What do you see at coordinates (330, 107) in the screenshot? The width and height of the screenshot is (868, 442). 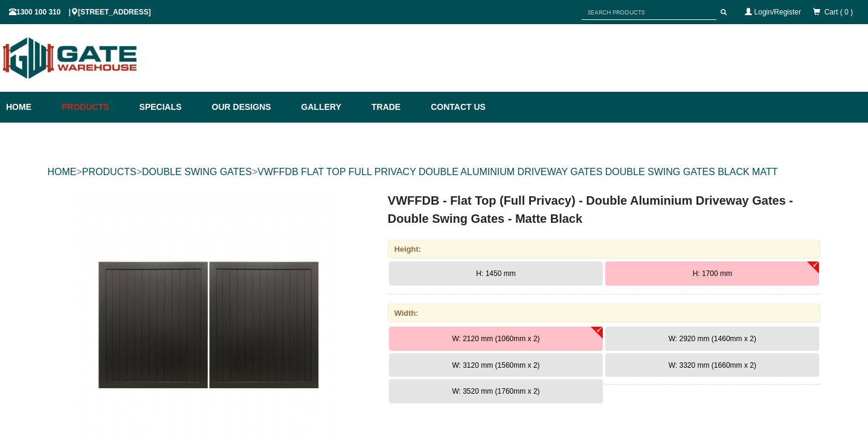 I see `a: Gallery` at bounding box center [330, 107].